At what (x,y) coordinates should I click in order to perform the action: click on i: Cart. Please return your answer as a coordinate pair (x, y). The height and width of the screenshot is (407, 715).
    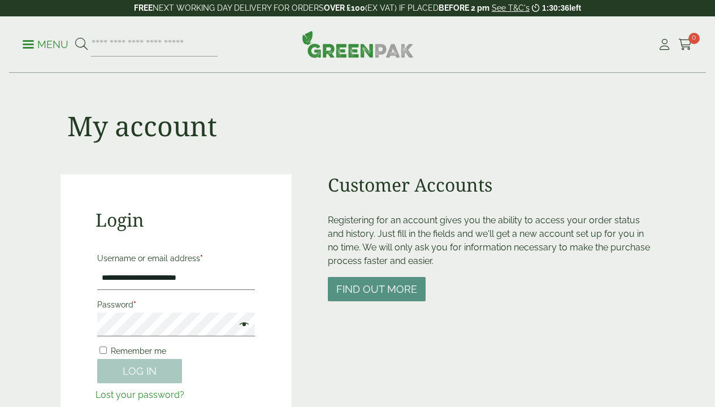
    Looking at the image, I should click on (685, 45).